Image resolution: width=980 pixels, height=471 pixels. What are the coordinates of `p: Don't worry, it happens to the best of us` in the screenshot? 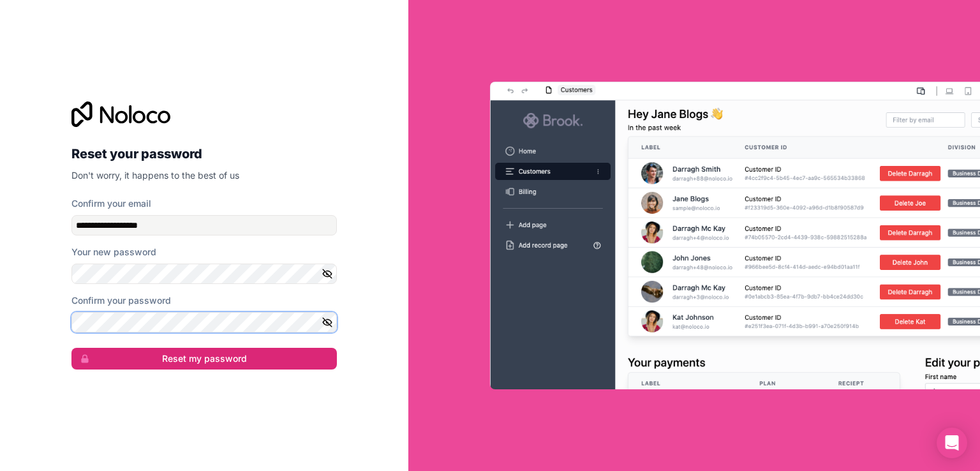 It's located at (204, 175).